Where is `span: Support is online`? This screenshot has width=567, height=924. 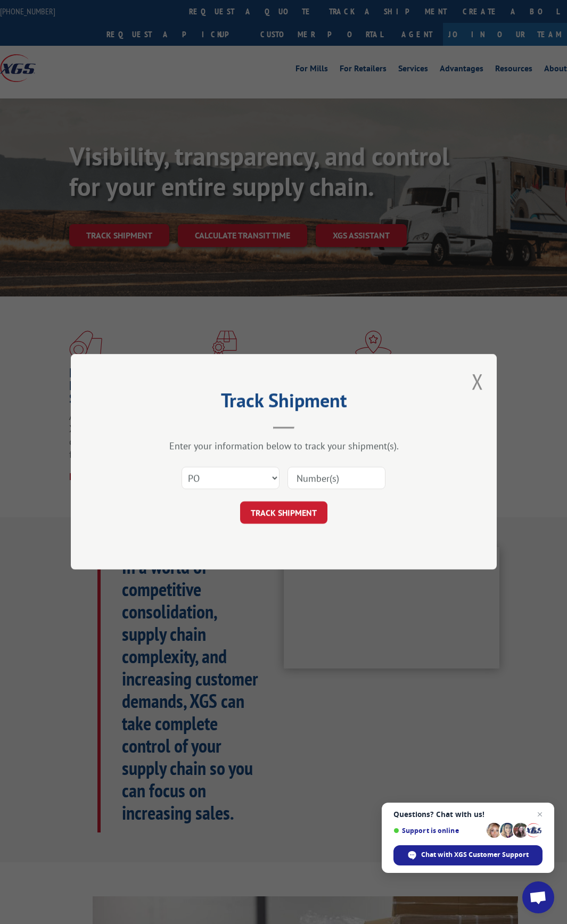 span: Support is online is located at coordinates (438, 831).